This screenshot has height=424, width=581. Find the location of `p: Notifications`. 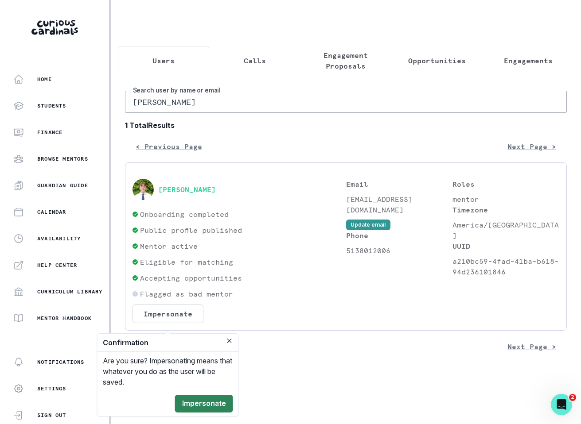

p: Notifications is located at coordinates (61, 362).